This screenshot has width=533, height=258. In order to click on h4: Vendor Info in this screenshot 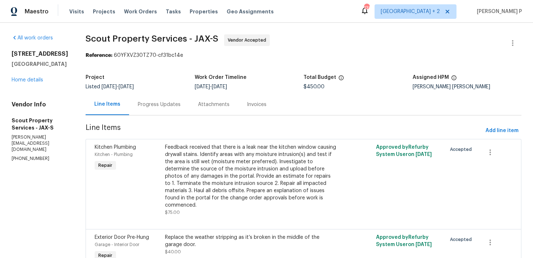, I will do `click(40, 105)`.